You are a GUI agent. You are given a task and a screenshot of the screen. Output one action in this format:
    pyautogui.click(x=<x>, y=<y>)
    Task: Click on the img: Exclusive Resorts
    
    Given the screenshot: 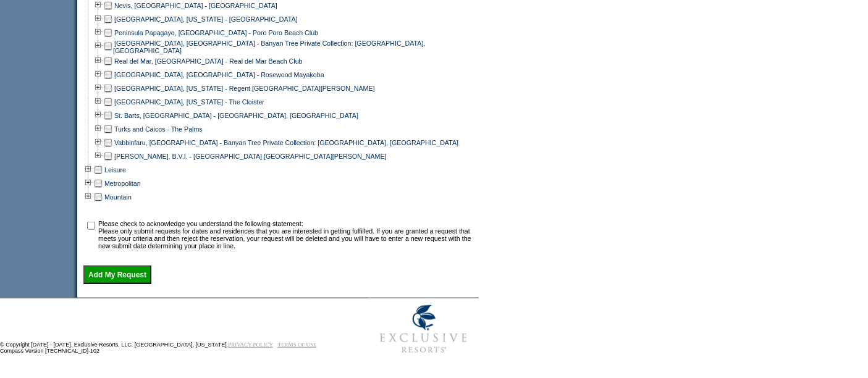 What is the action you would take?
    pyautogui.click(x=423, y=329)
    